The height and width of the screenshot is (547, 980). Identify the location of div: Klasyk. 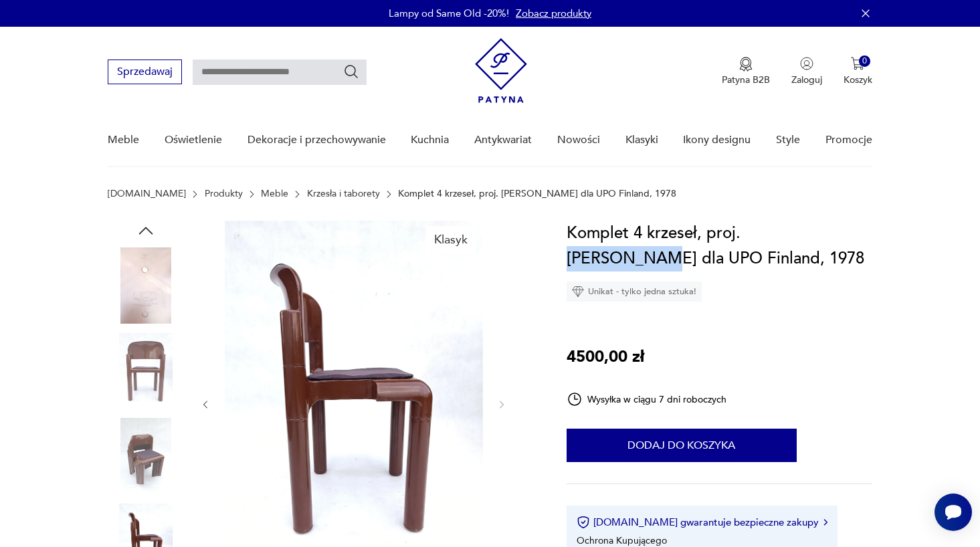
(450, 240).